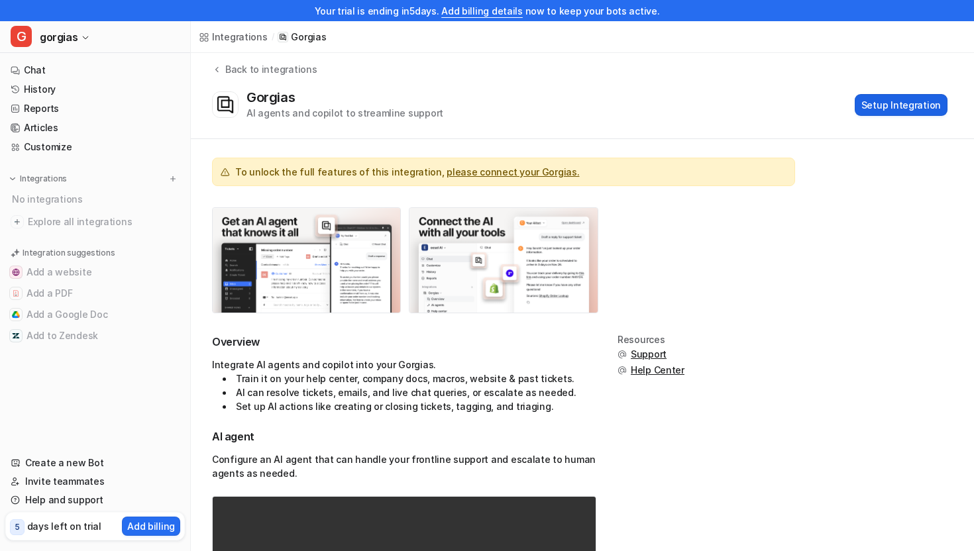  What do you see at coordinates (513, 172) in the screenshot?
I see `a: please connect your Gorgias.` at bounding box center [513, 172].